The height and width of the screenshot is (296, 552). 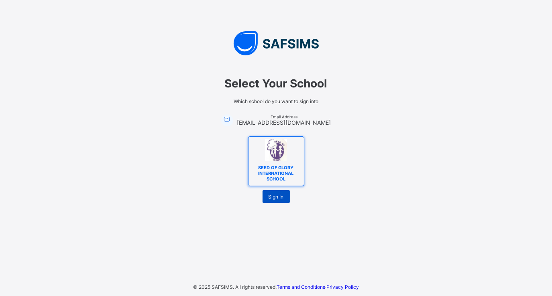 What do you see at coordinates (276, 101) in the screenshot?
I see `span: Which school do you want to sign into` at bounding box center [276, 101].